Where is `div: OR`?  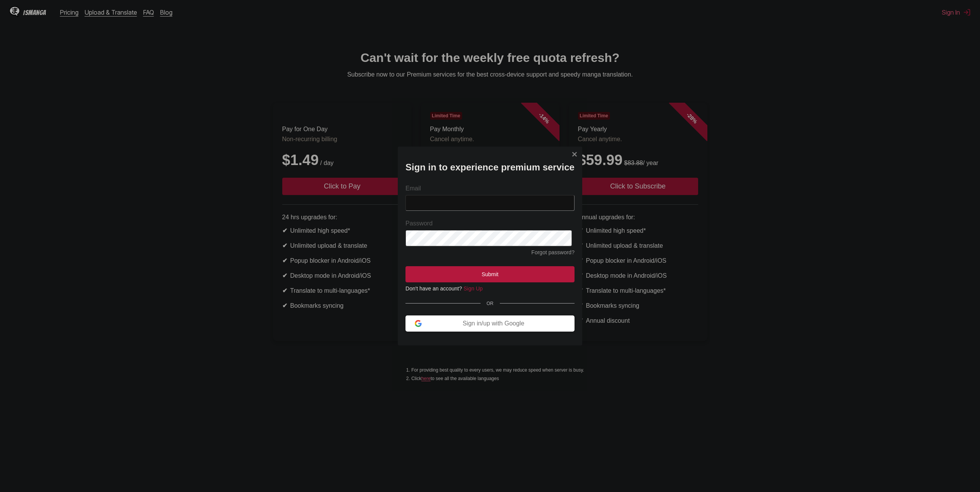 div: OR is located at coordinates (490, 304).